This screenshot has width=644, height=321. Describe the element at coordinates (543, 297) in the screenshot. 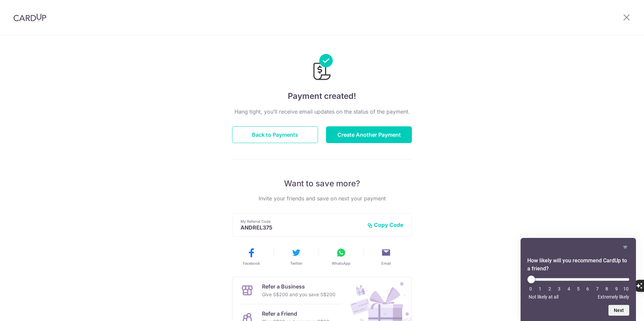

I see `span: Not likely at all` at that location.